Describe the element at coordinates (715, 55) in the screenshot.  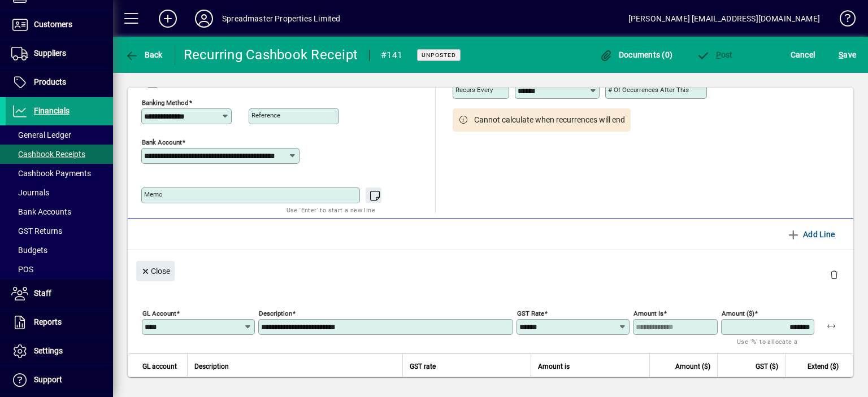
I see `span: ost` at that location.